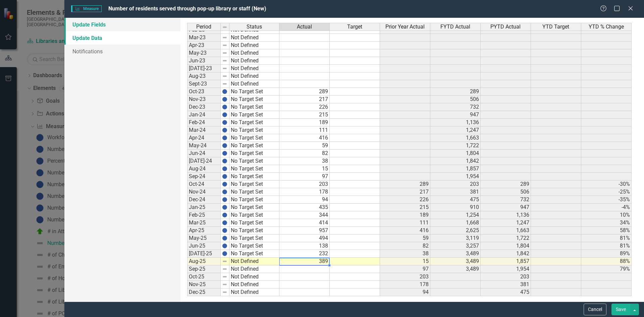 The height and width of the screenshot is (317, 644). Describe the element at coordinates (606, 200) in the screenshot. I see `td: -35%` at that location.